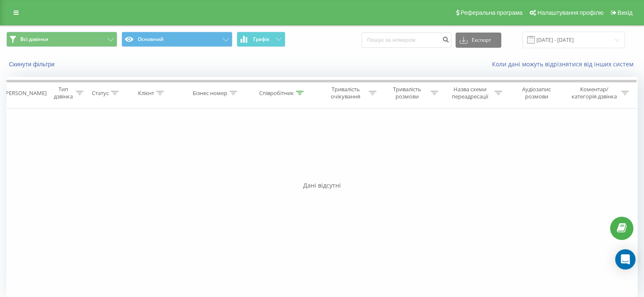 This screenshot has width=644, height=297. What do you see at coordinates (478, 40) in the screenshot?
I see `button: Експорт` at bounding box center [478, 40].